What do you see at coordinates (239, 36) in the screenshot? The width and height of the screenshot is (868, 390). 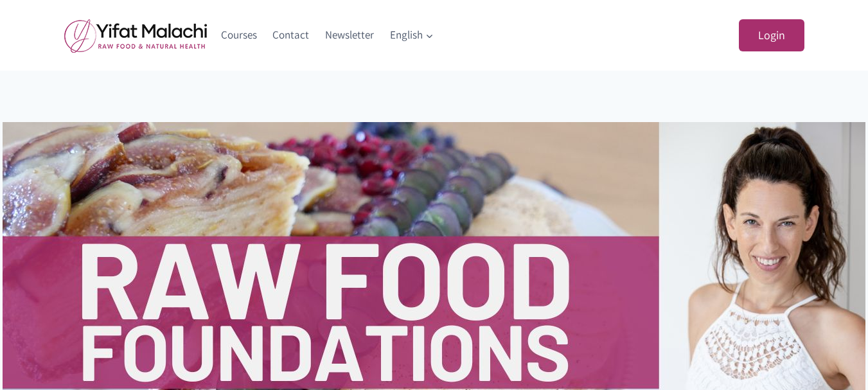 I see `a: Courses` at bounding box center [239, 36].